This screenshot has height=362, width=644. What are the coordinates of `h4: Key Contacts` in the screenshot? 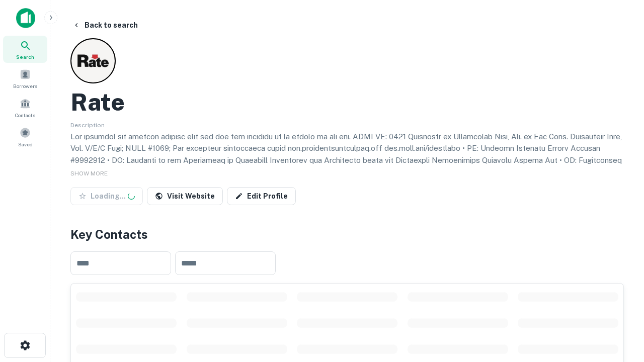 It's located at (348, 235).